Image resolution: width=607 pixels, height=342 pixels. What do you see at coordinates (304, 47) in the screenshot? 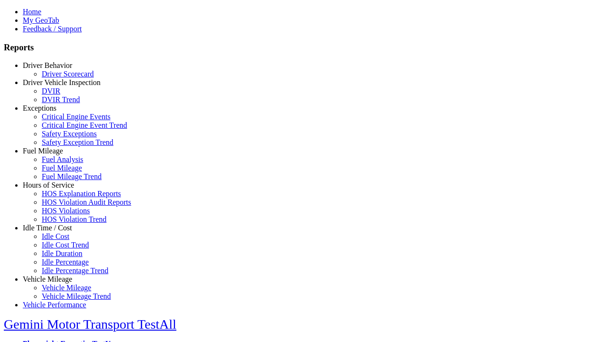
I see `h3: Reports` at bounding box center [304, 47].